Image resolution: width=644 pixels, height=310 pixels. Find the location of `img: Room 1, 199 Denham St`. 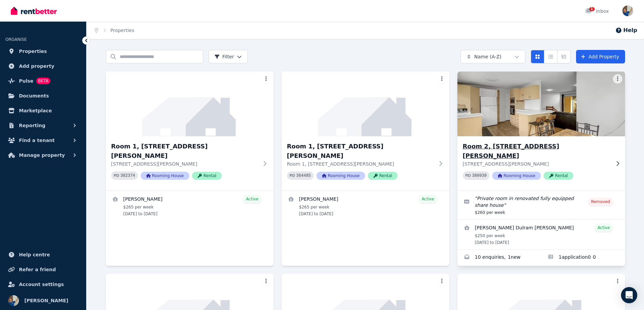

img: Room 1, 199 Denham St is located at coordinates (366, 104).